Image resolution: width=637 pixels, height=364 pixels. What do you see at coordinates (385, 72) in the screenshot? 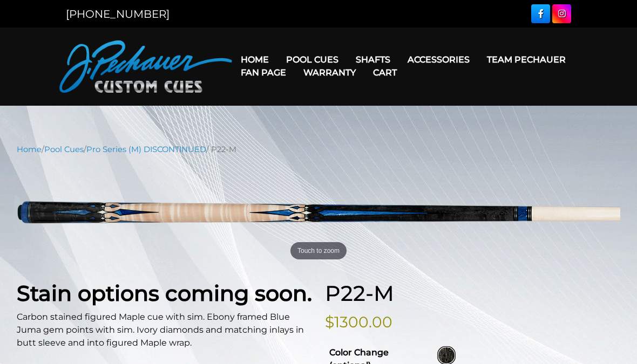
I see `a: Cart` at bounding box center [385, 72].